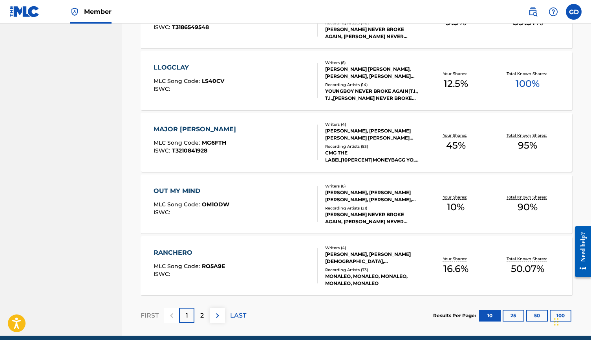  Describe the element at coordinates (456, 269) in the screenshot. I see `span: 16.6 %` at that location.